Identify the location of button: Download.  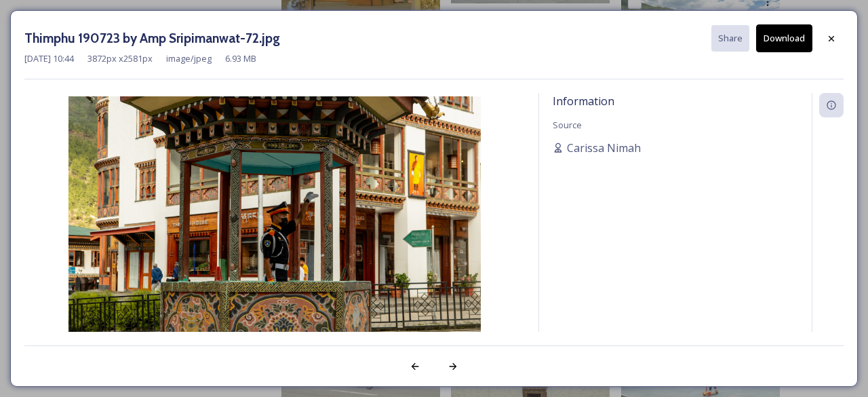
(784, 38).